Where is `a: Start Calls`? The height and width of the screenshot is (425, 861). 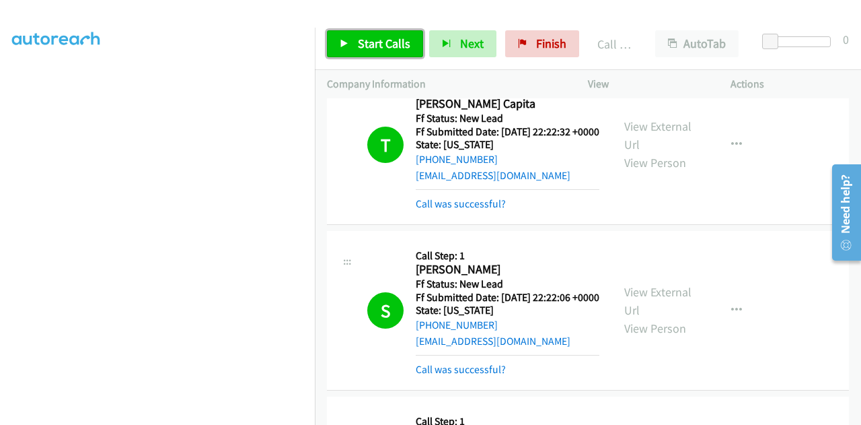
a: Start Calls is located at coordinates (375, 44).